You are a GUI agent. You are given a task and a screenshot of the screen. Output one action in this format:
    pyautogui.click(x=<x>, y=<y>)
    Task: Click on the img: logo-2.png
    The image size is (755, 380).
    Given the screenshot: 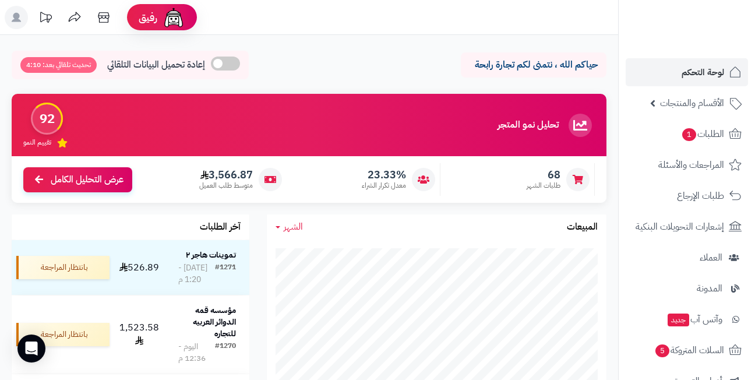 What is the action you would take?
    pyautogui.click(x=709, y=38)
    